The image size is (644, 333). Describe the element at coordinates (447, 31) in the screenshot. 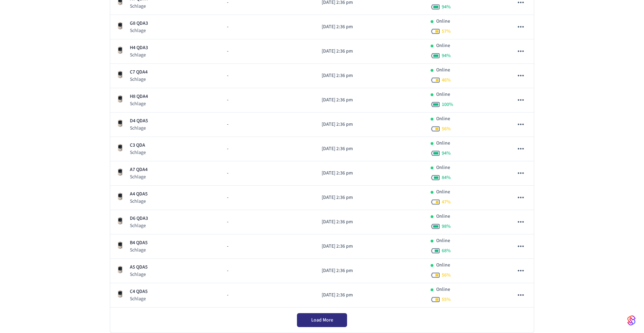

I see `span: 57 %` at that location.